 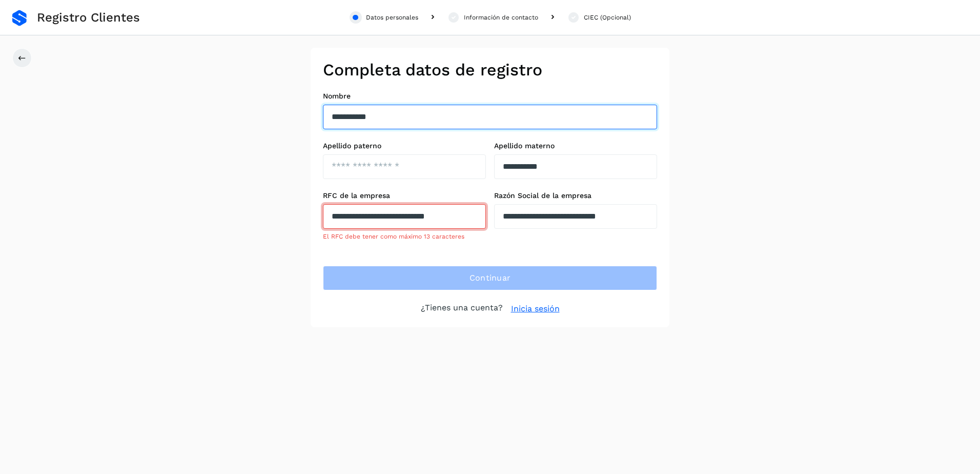 What do you see at coordinates (404, 196) in the screenshot?
I see `label: RFC de la empresa` at bounding box center [404, 196].